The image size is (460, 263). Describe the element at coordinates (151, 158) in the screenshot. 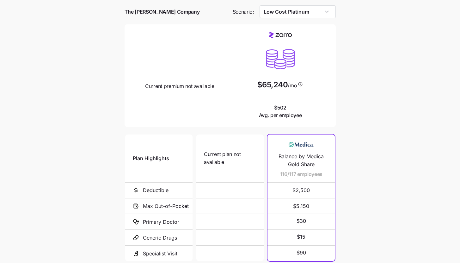

I see `span: Plan Highlights` at that location.